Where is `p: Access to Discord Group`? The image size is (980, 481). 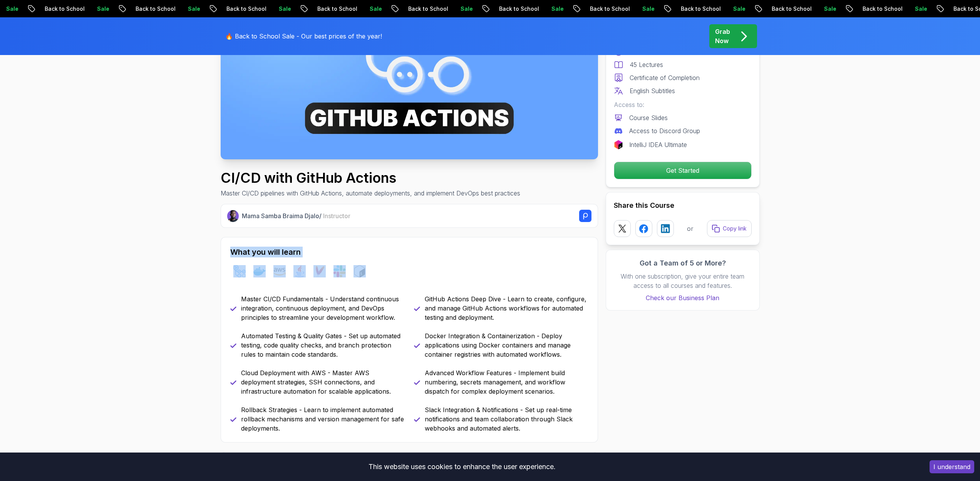 p: Access to Discord Group is located at coordinates (665, 131).